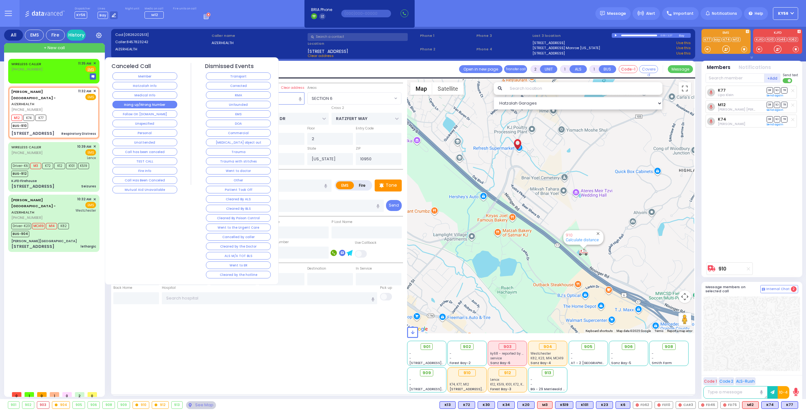 This screenshot has width=806, height=411. What do you see at coordinates (365, 243) in the screenshot?
I see `label: Use Callback` at bounding box center [365, 243].